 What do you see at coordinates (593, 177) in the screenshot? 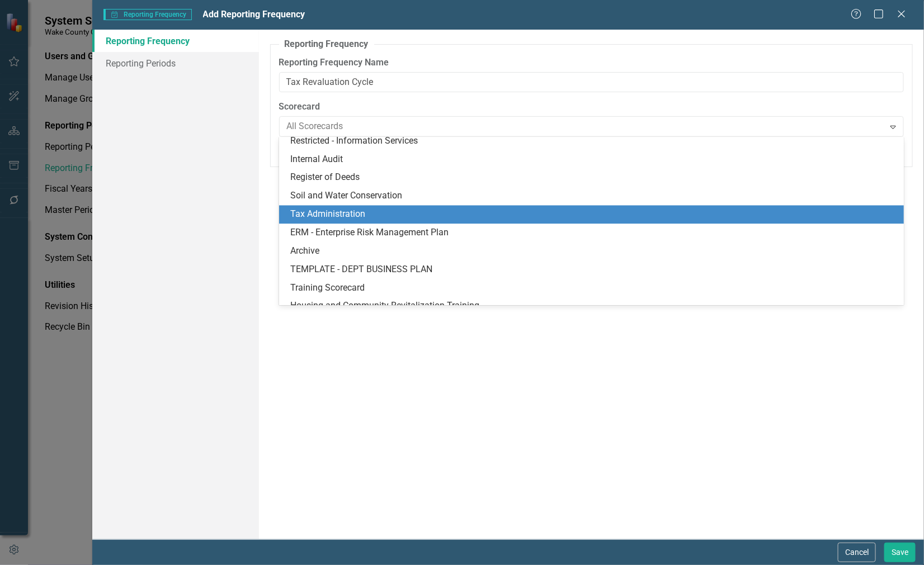
I see `div: Register of Deeds` at bounding box center [593, 177].